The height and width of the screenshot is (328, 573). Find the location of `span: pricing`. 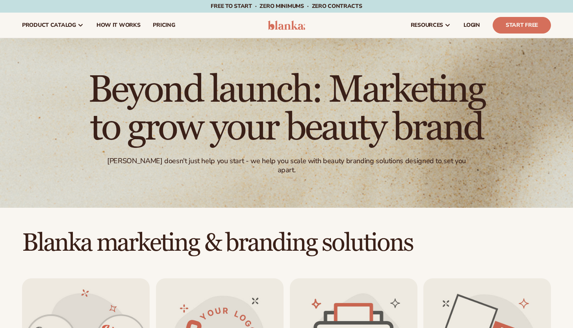

span: pricing is located at coordinates (164, 25).